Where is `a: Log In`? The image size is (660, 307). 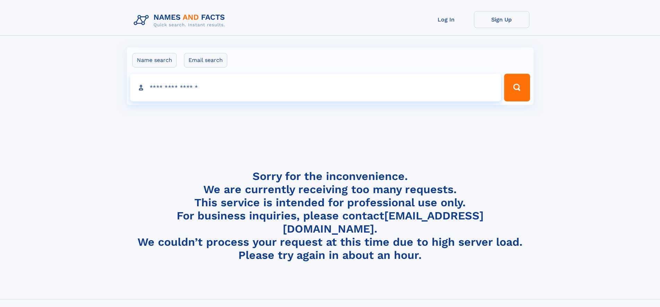 a: Log In is located at coordinates (446, 19).